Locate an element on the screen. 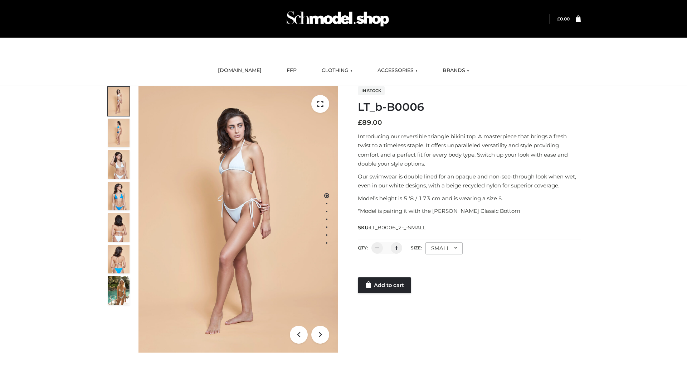  a: BRANDS is located at coordinates (456, 71).